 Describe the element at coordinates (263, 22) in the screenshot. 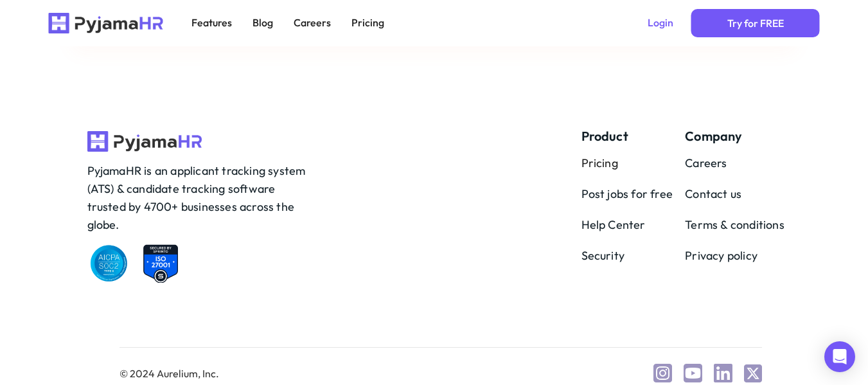

I see `p: Blog` at that location.